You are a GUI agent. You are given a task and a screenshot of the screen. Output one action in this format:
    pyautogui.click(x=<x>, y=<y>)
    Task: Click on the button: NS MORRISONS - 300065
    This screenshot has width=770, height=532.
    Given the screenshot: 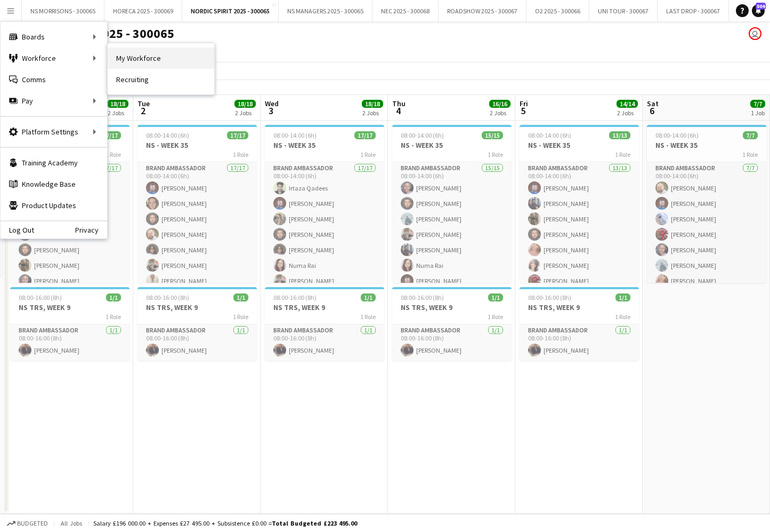 What is the action you would take?
    pyautogui.click(x=63, y=11)
    